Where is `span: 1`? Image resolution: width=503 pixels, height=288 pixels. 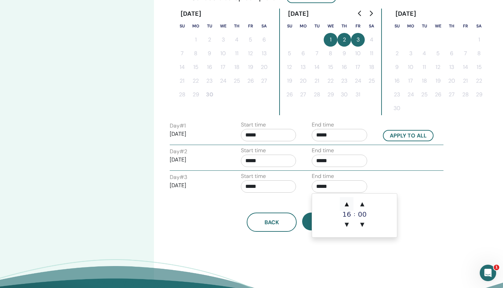 span: 1 is located at coordinates (497, 267).